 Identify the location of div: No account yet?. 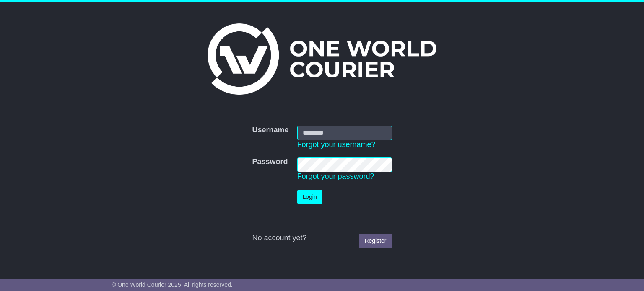
(321, 238).